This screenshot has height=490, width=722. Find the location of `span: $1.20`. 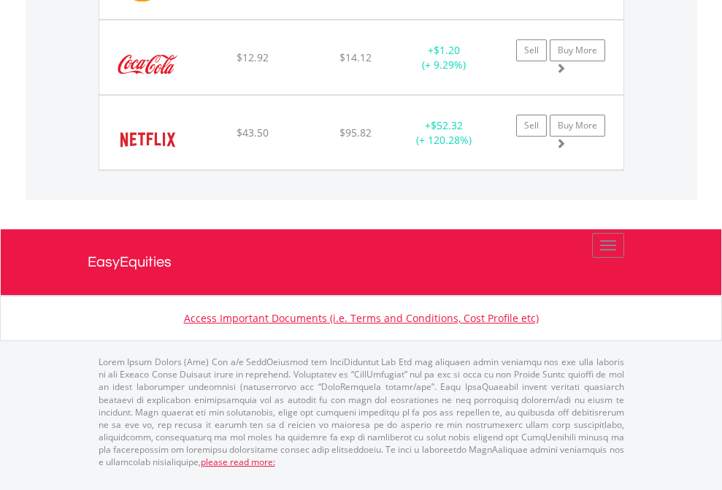

span: $1.20 is located at coordinates (447, 50).